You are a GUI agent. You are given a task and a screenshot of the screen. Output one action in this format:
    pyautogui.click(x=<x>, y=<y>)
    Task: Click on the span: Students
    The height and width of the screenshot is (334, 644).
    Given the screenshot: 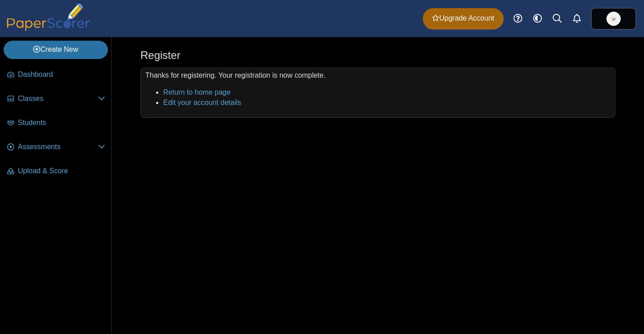 What is the action you would take?
    pyautogui.click(x=61, y=123)
    